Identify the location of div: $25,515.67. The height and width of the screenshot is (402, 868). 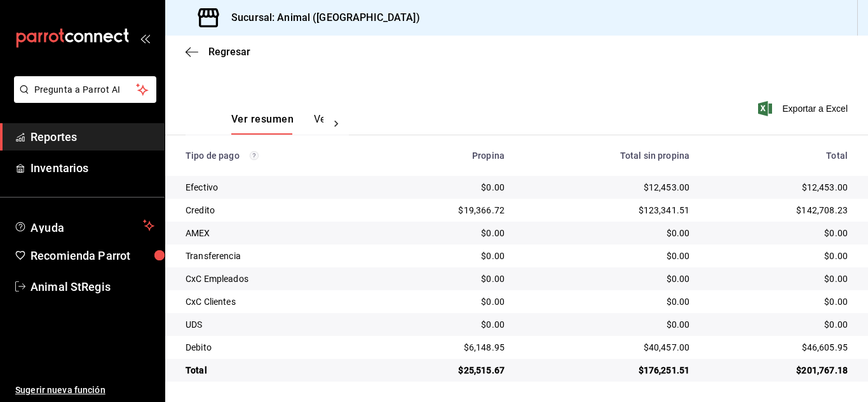
(446, 370).